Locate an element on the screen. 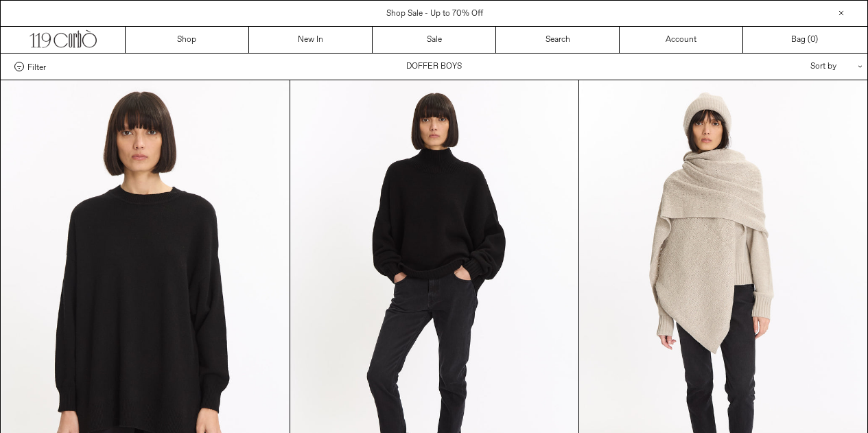 Image resolution: width=868 pixels, height=433 pixels. a: Search is located at coordinates (558, 39).